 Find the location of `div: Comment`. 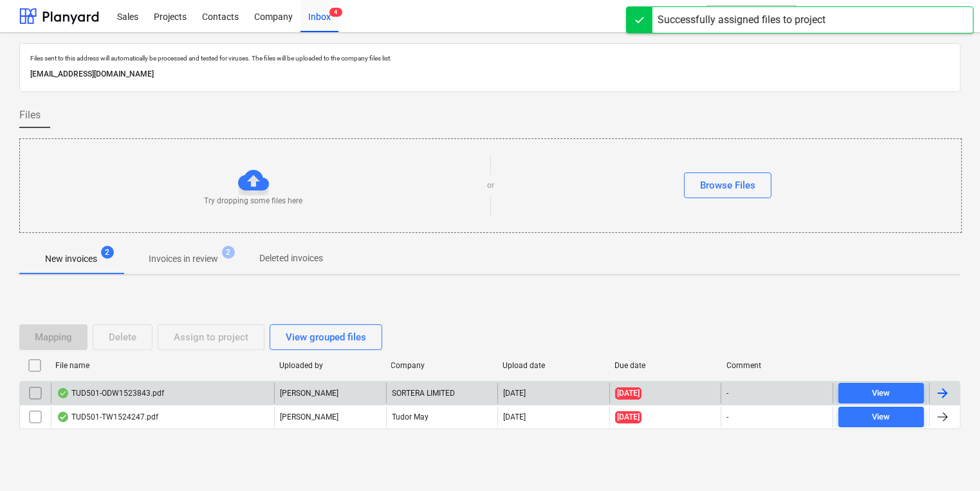

div: Comment is located at coordinates (777, 365).